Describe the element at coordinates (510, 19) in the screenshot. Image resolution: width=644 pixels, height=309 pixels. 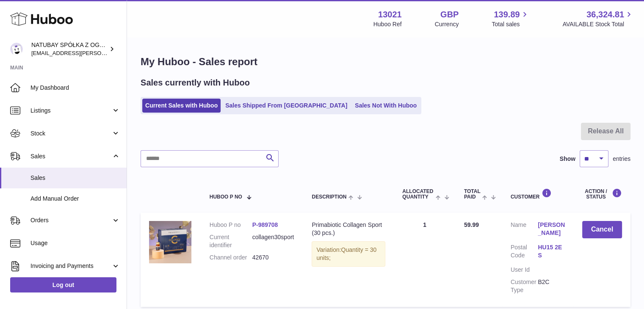
I see `a: 139.89 Total sales` at that location.